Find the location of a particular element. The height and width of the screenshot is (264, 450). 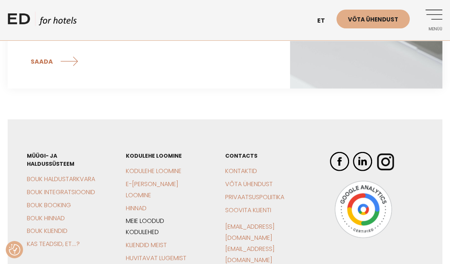

img: Revisit consent button is located at coordinates (15, 250).